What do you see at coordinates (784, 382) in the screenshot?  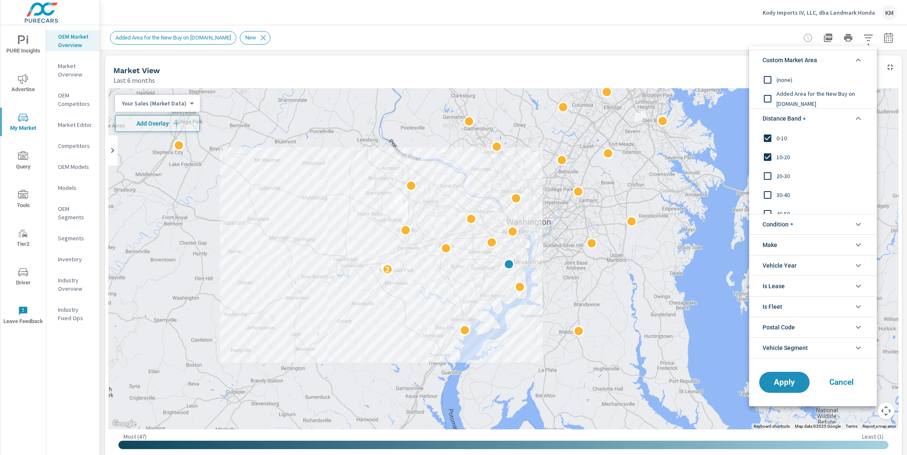 I see `button: Apply` at bounding box center [784, 382].